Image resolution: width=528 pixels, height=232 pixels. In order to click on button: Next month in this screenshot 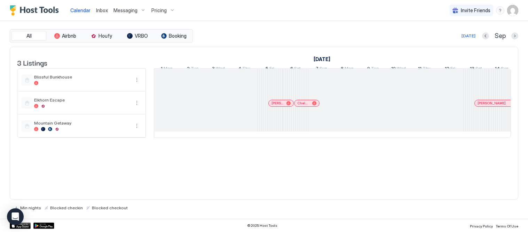, I will do `click(515, 36)`.